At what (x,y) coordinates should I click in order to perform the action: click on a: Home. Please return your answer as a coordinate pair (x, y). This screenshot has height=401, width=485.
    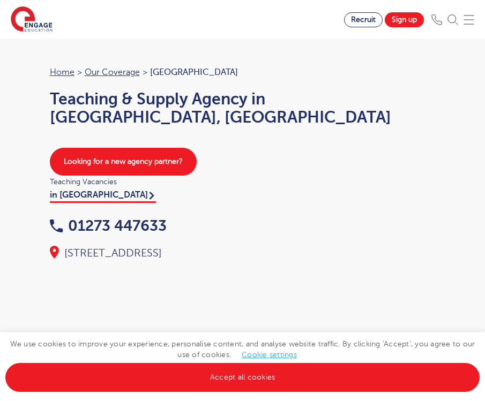
    Looking at the image, I should click on (62, 72).